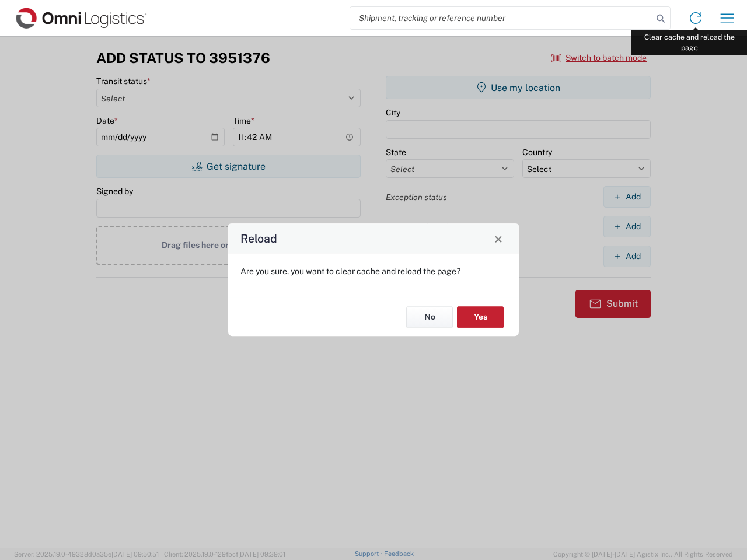  What do you see at coordinates (258, 239) in the screenshot?
I see `h4: Reload` at bounding box center [258, 239].